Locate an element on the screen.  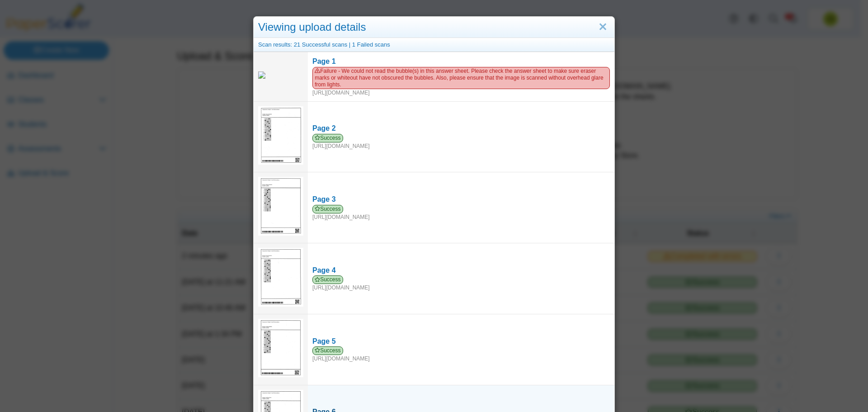
a: Page 1 Failure - We could not read the bubble(s) in this answer sheet. Please check the answer sh... is located at coordinates (461, 76).